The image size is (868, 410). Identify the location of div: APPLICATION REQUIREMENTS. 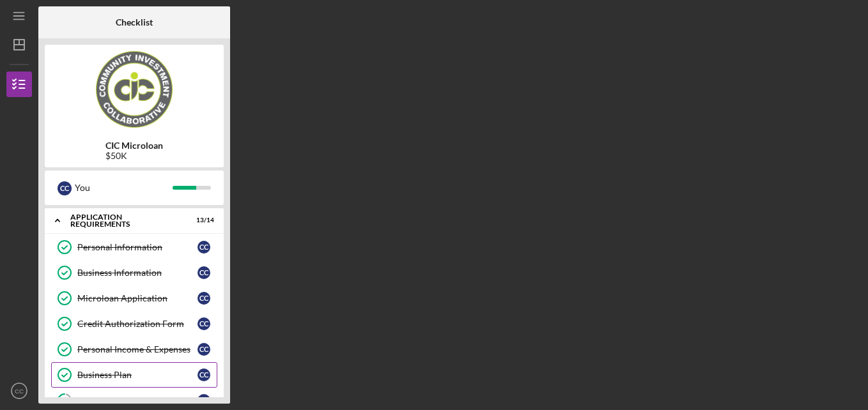
(126, 221).